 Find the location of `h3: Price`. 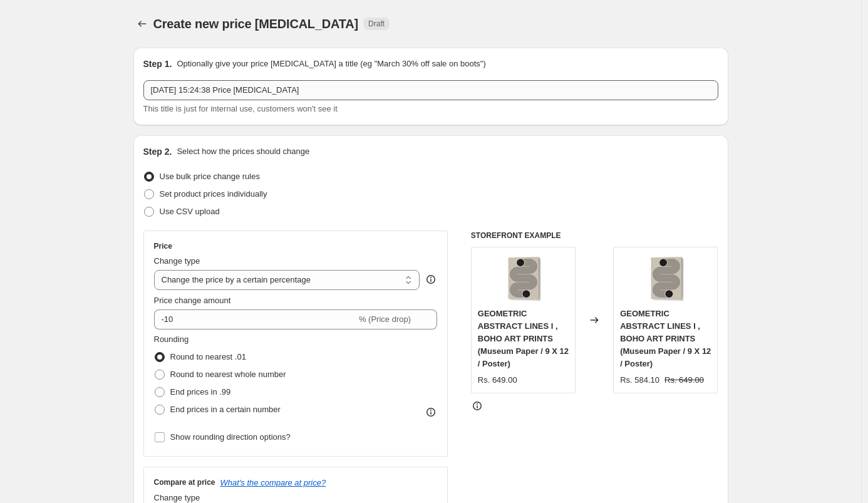

h3: Price is located at coordinates (163, 246).